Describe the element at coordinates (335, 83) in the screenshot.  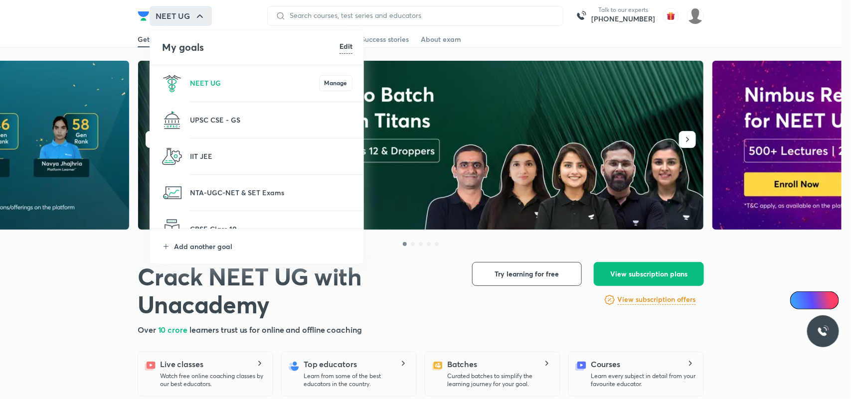
I see `button: Manage` at that location.